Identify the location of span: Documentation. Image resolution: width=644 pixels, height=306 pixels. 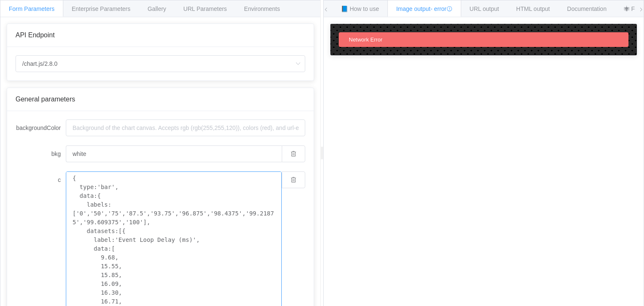
(587, 9).